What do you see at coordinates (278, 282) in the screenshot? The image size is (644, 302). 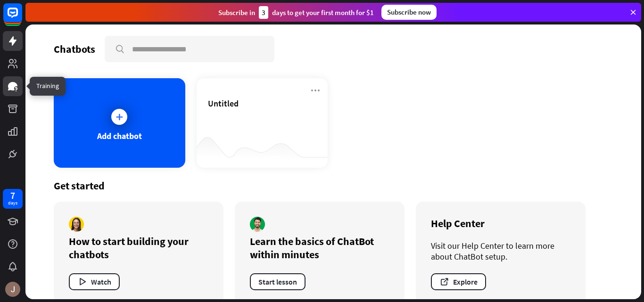 I see `button: Start lesson` at bounding box center [278, 282].